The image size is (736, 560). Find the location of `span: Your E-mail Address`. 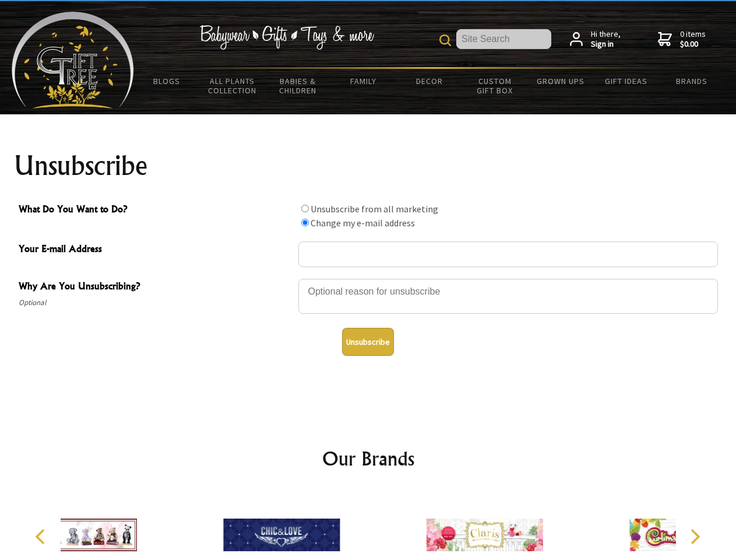

span: Your E-mail Address is located at coordinates (155, 249).